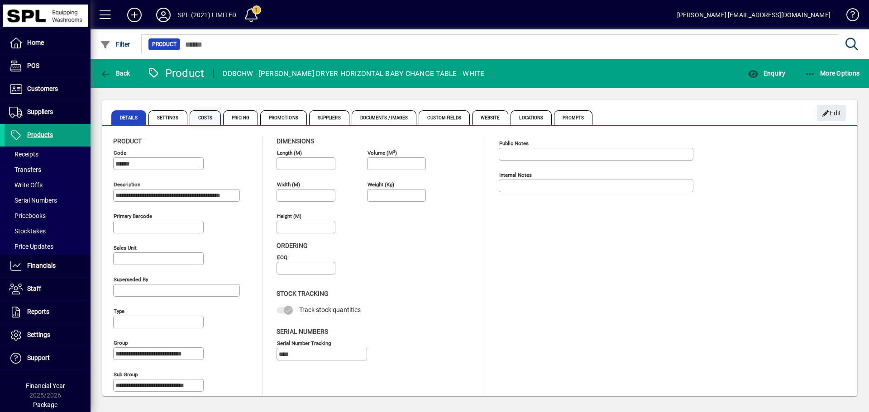  I want to click on span: Ordering, so click(292, 246).